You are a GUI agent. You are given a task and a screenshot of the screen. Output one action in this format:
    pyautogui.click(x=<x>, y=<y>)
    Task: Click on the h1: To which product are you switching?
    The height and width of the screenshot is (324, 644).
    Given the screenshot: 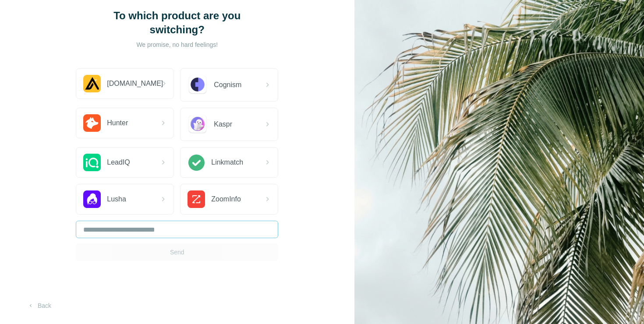 What is the action you would take?
    pyautogui.click(x=177, y=23)
    